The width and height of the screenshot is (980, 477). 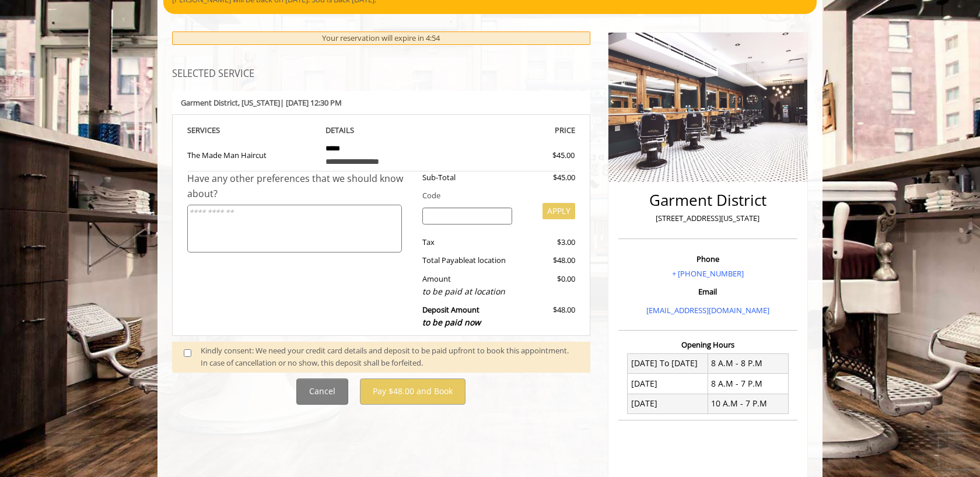 I want to click on h3: Phone, so click(x=707, y=259).